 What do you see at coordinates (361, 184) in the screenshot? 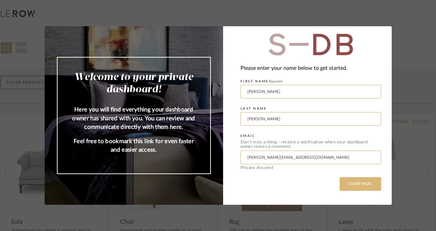
I see `button: CONTINUE` at bounding box center [361, 184].